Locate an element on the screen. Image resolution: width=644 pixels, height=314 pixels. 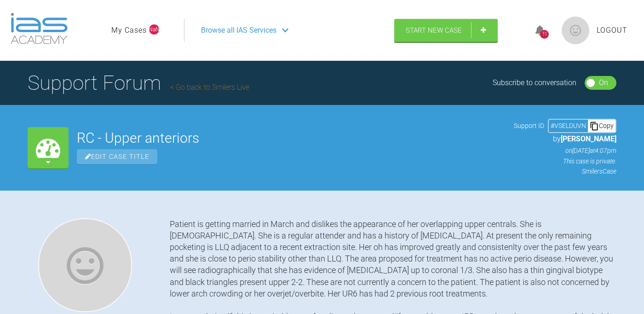
span: NaN is located at coordinates (154, 29).